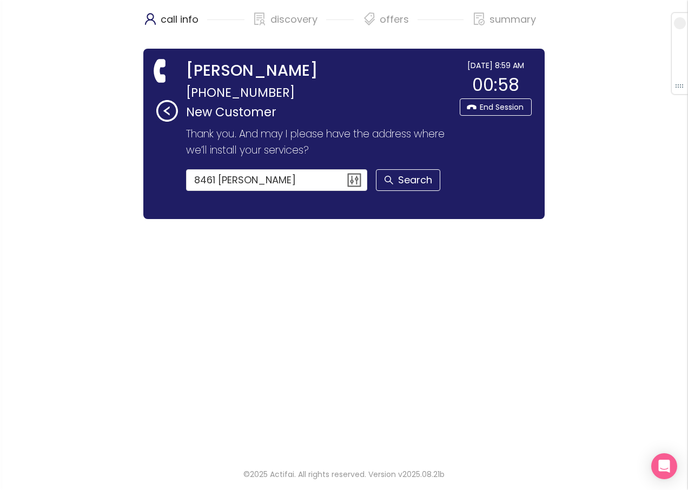 This screenshot has height=490, width=688. What do you see at coordinates (161, 71) in the screenshot?
I see `span: phone` at bounding box center [161, 71].